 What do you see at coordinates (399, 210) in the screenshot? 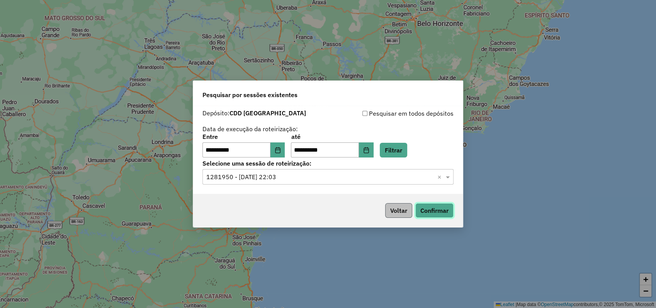
I see `button: Voltar` at bounding box center [399, 210].